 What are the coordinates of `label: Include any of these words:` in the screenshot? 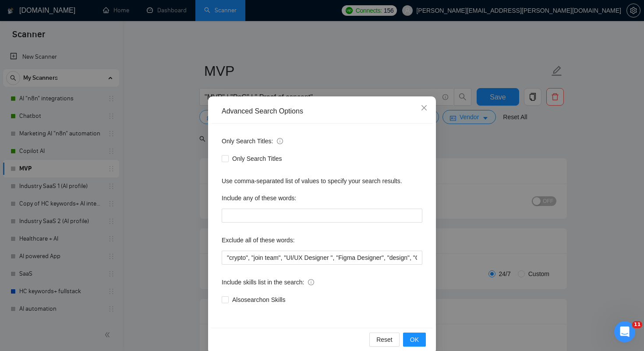 It's located at (259, 198).